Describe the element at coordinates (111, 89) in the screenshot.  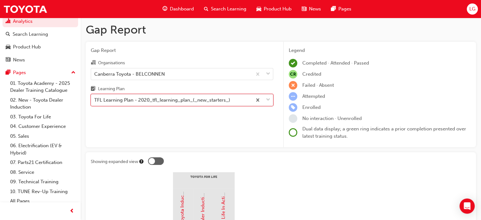
I see `div: Learning Plan` at that location.